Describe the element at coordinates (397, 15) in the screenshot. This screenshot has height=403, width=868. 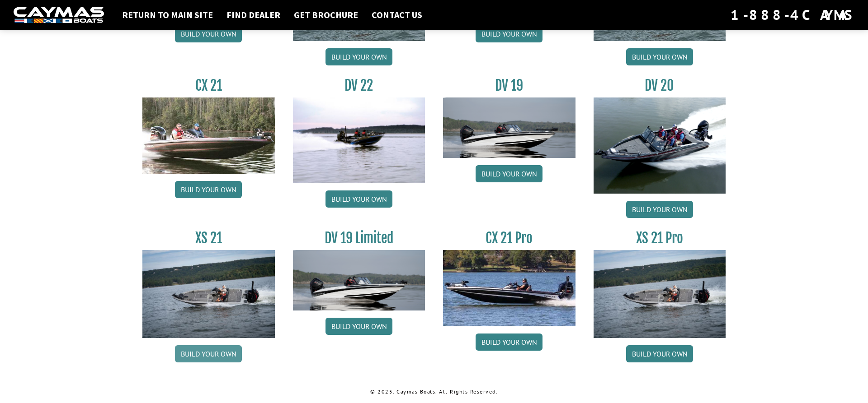
I see `a: Contact Us` at that location.